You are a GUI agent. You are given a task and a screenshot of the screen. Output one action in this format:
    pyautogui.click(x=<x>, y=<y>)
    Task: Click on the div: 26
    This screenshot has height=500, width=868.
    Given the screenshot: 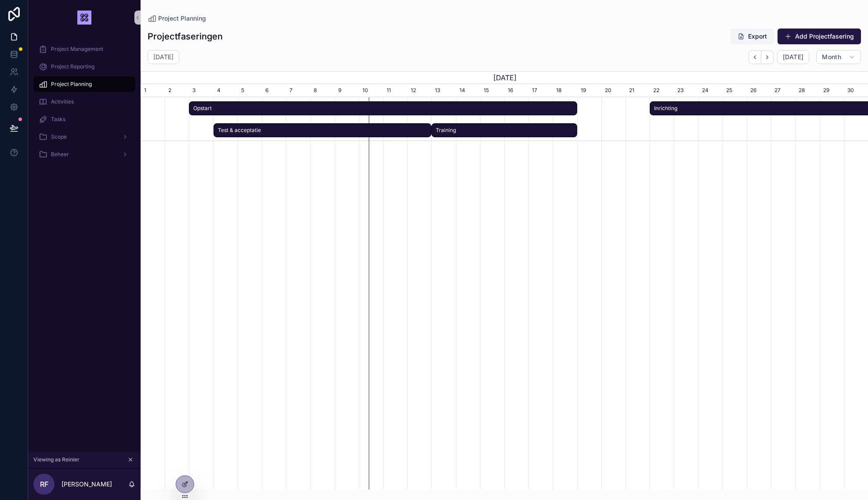 What is the action you would take?
    pyautogui.click(x=758, y=91)
    